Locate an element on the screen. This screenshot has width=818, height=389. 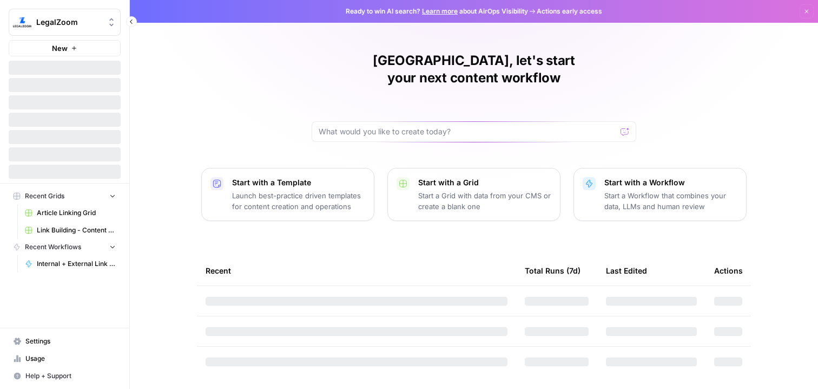
a: Article Linking Grid is located at coordinates (70, 213).